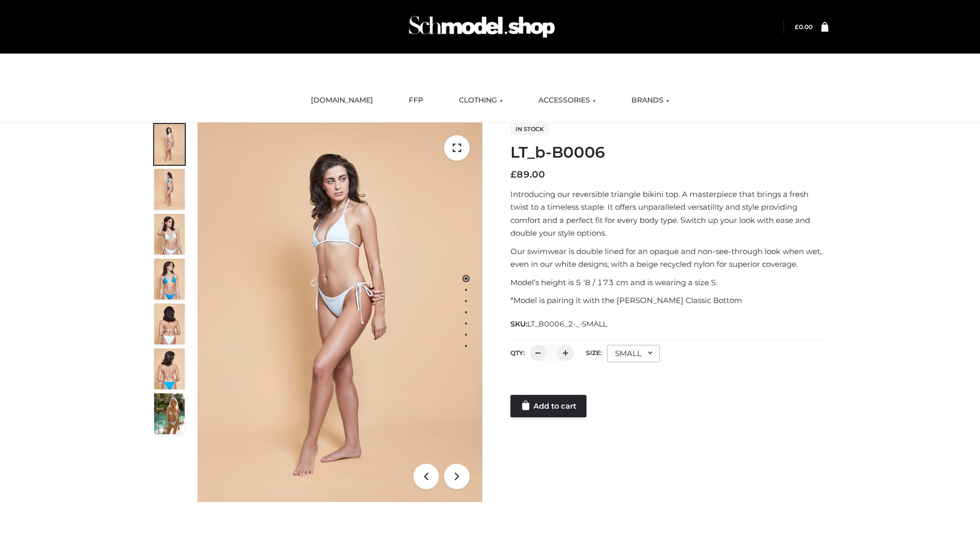 Image resolution: width=980 pixels, height=551 pixels. I want to click on a: Add to cart, so click(549, 406).